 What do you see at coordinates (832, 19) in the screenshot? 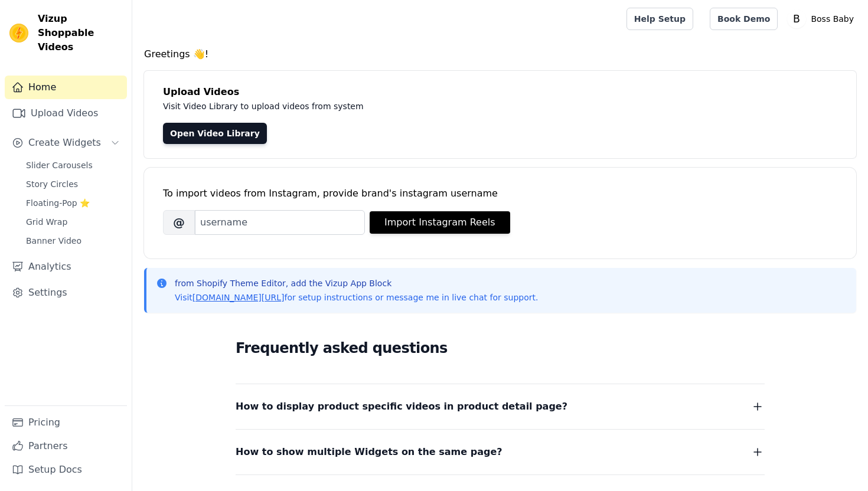
I see `p: Boss Baby` at bounding box center [832, 19].